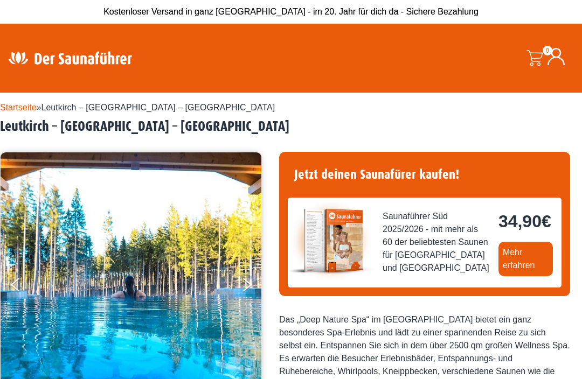  What do you see at coordinates (525, 259) in the screenshot?
I see `a: Mehr erfahren` at bounding box center [525, 259].